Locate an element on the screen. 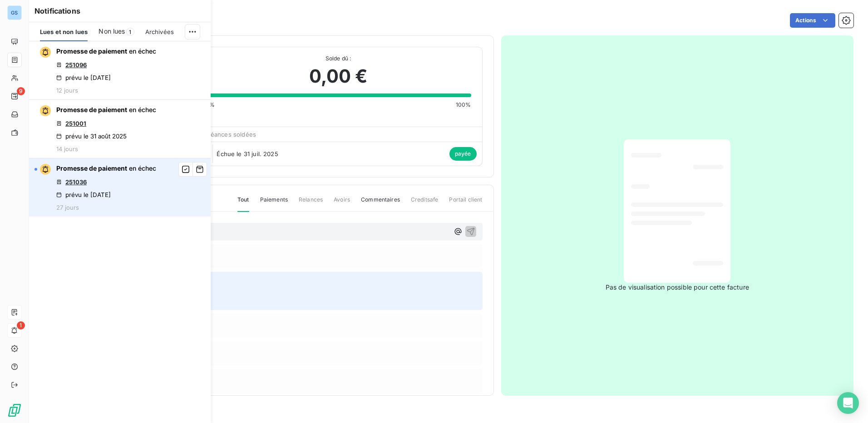 This screenshot has width=868, height=423. a: 251096 is located at coordinates (76, 65).